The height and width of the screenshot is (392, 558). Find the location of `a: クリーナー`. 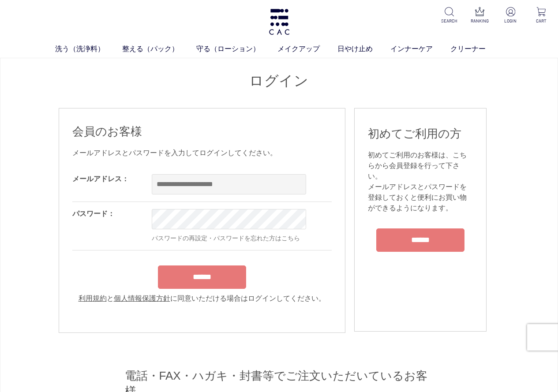

a: クリーナー is located at coordinates (476, 49).